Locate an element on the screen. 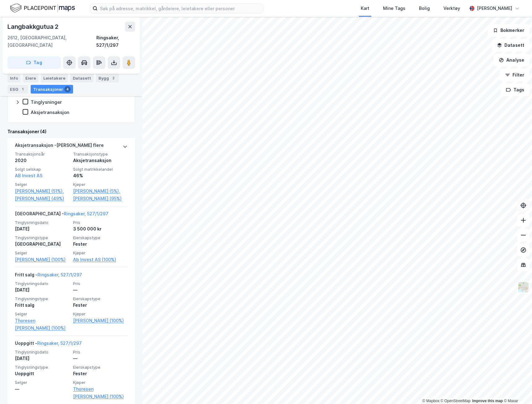 The width and height of the screenshot is (532, 404). div: Bolig is located at coordinates (424, 8).